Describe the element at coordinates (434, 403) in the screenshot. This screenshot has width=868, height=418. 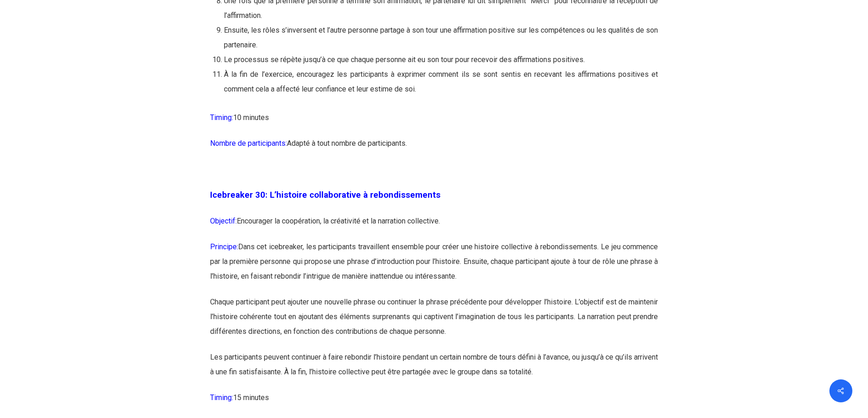
I see `p: 15 minutes` at that location.